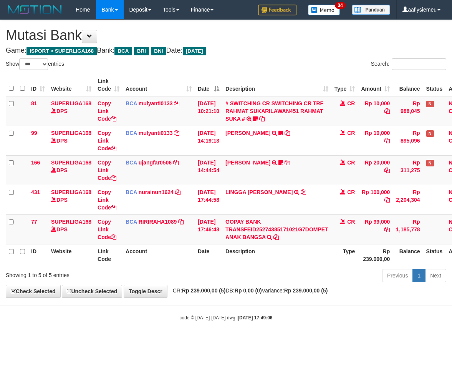 The width and height of the screenshot is (452, 382). I want to click on td: Rp 99,000, so click(375, 229).